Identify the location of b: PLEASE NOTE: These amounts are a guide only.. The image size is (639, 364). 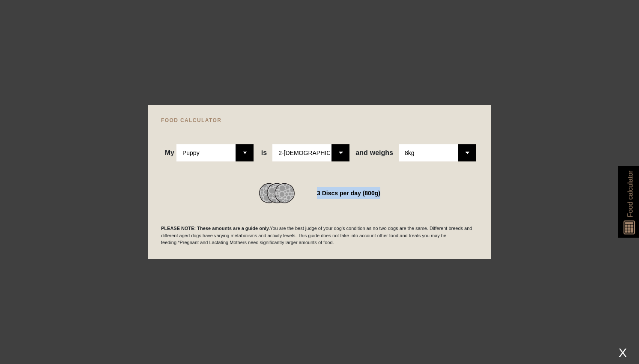
(215, 229).